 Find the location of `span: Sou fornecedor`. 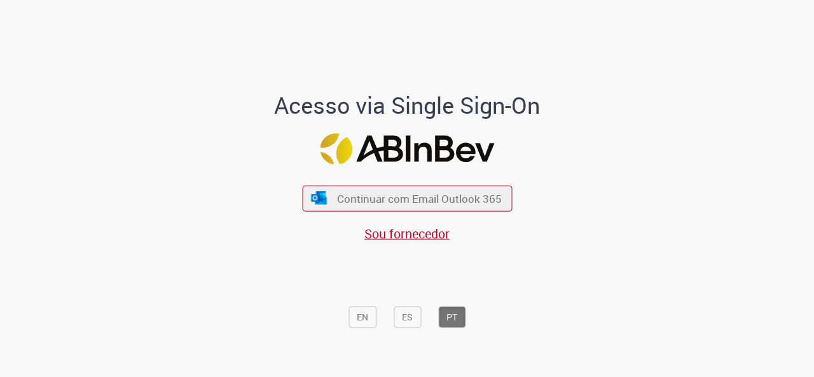

span: Sou fornecedor is located at coordinates (407, 234).